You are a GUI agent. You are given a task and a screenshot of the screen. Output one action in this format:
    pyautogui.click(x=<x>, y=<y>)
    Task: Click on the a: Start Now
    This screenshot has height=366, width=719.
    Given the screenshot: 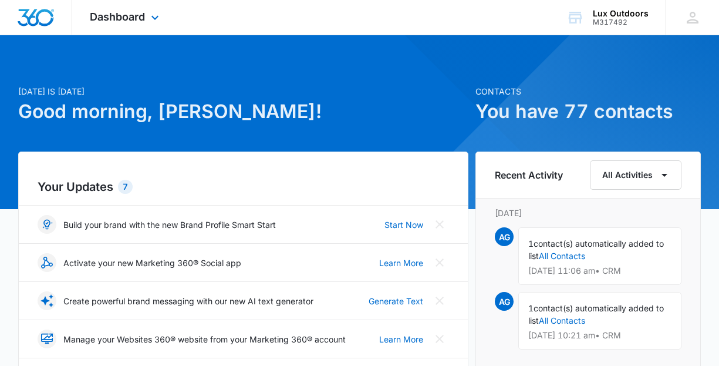 What is the action you would take?
    pyautogui.click(x=404, y=224)
    